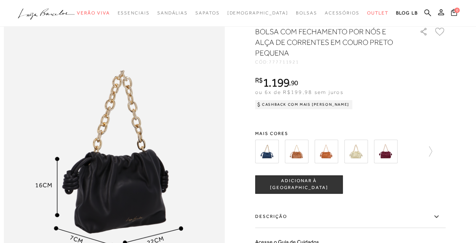  Describe the element at coordinates (342, 13) in the screenshot. I see `span: Acessórios` at that location.